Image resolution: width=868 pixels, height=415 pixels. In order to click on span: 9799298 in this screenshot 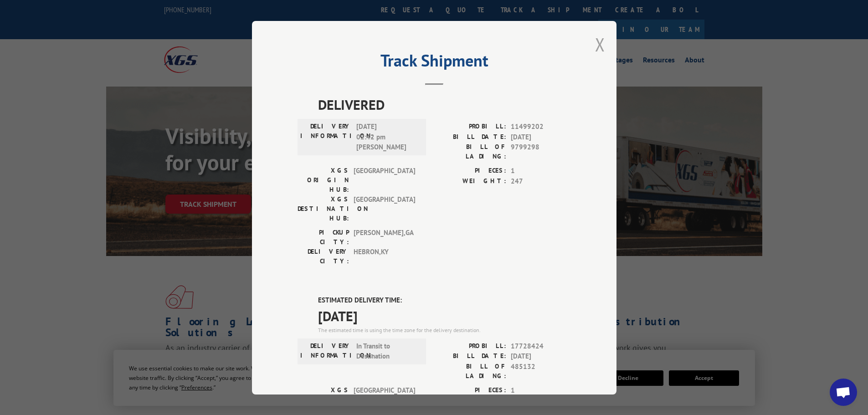, I will do `click(540, 152)`.